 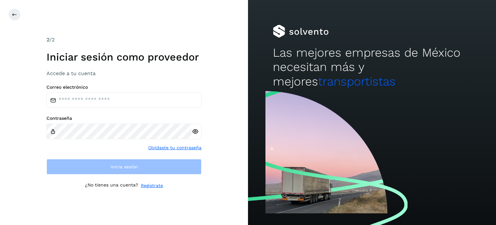 What do you see at coordinates (175, 147) in the screenshot?
I see `a: Olvidaste tu contraseña` at bounding box center [175, 147].